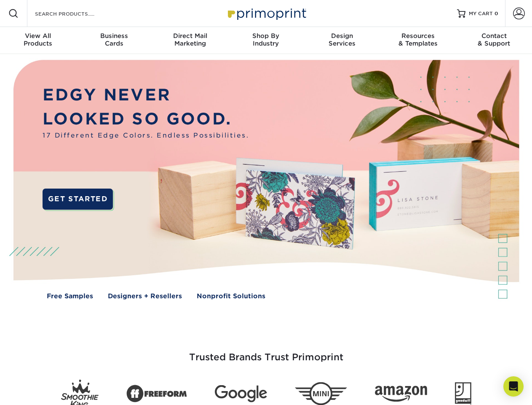 The image size is (532, 405). I want to click on span: Direct Mail, so click(190, 36).